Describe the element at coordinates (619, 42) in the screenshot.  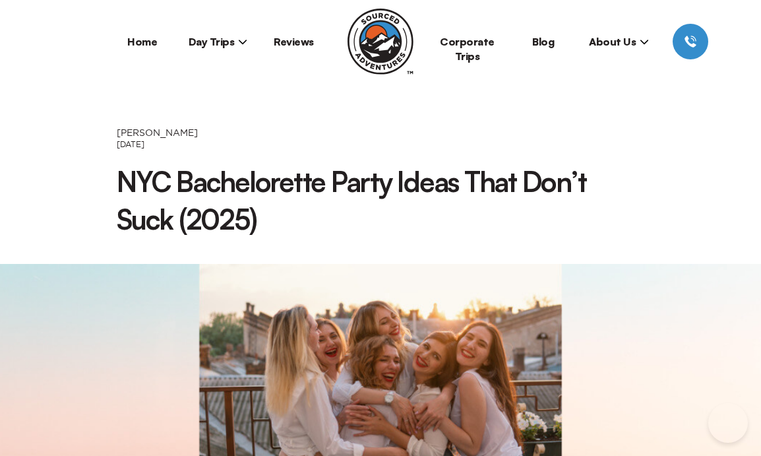
I see `span: About Us` at that location.